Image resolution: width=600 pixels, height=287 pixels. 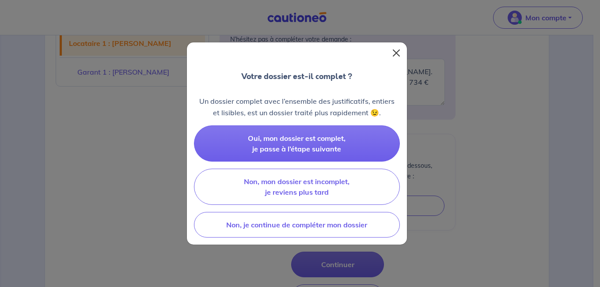 What do you see at coordinates (297, 225) in the screenshot?
I see `button: Non, je continue de compléter mon dossier` at bounding box center [297, 225].